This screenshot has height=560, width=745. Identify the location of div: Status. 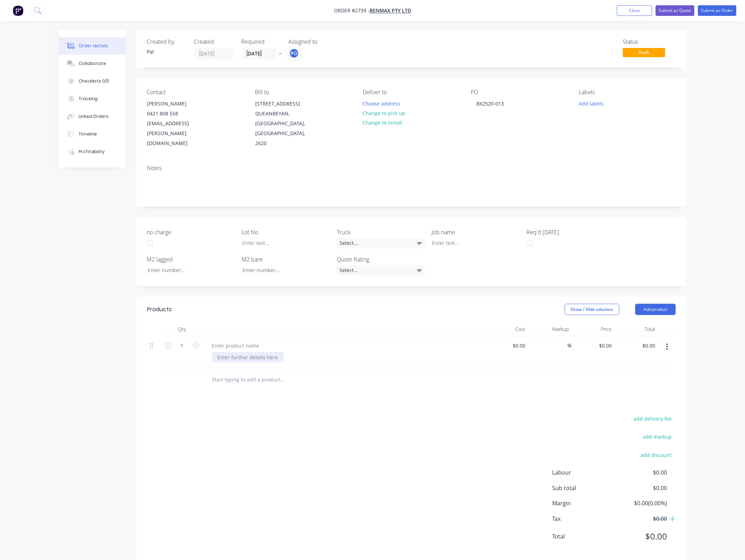
(649, 42).